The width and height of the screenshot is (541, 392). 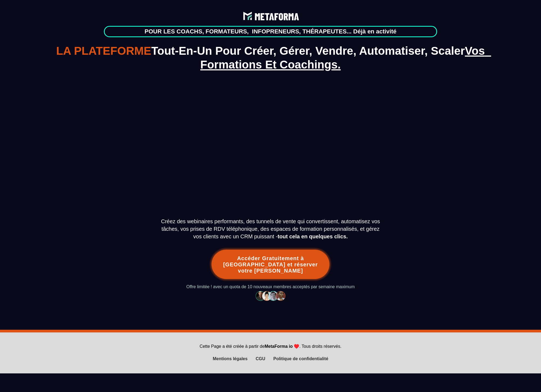 I want to click on text: Créez des webinaires performants, des tunnels de vente qui convertissent, automatisez vos tâches,..., so click(x=271, y=229).